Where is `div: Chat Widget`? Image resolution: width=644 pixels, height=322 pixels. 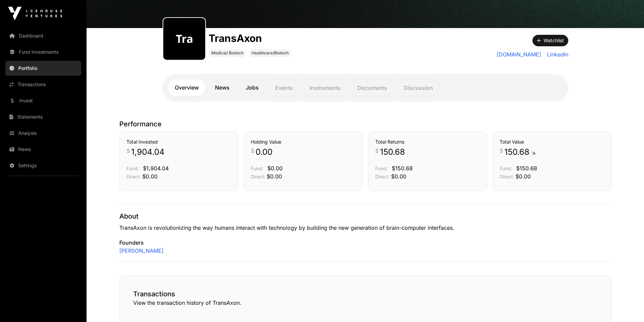
div: Chat Widget is located at coordinates (627, 306).